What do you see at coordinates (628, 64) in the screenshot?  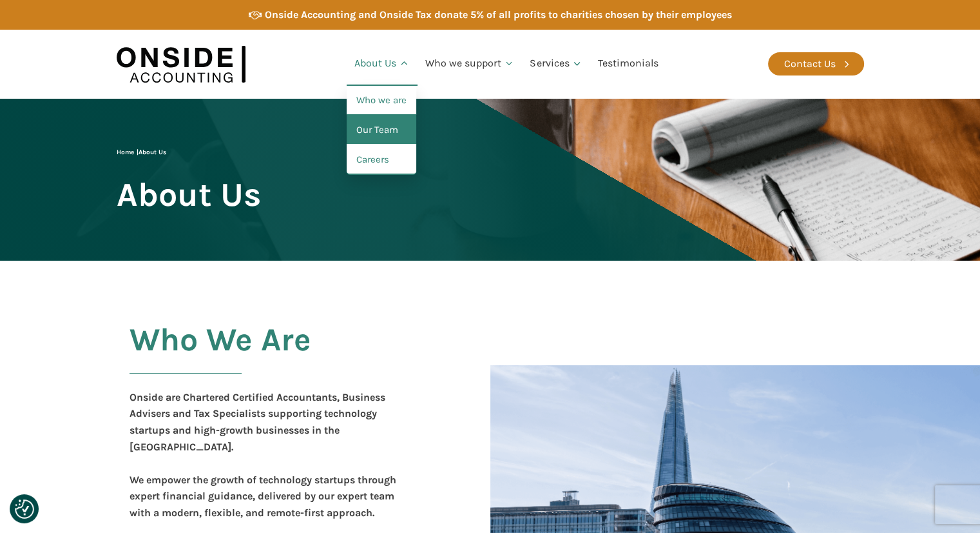 I see `a: Testimonials` at bounding box center [628, 64].